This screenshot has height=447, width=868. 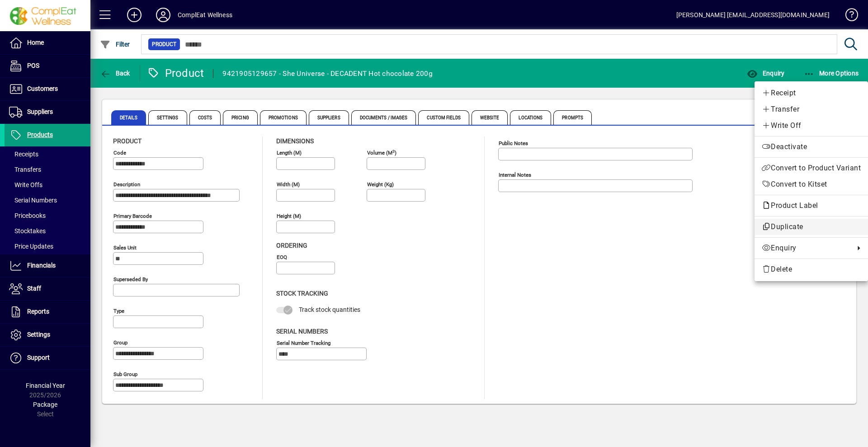 I want to click on span: Transfer, so click(x=811, y=109).